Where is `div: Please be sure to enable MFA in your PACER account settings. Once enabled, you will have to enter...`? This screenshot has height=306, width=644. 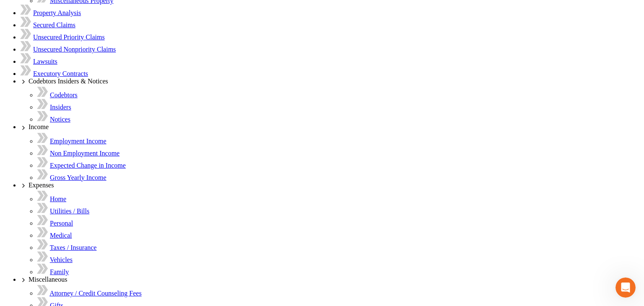
div: Please be sure to enable MFA in your PACER account settings. Once enabled, you will have to enter... is located at coordinates (72, 149).